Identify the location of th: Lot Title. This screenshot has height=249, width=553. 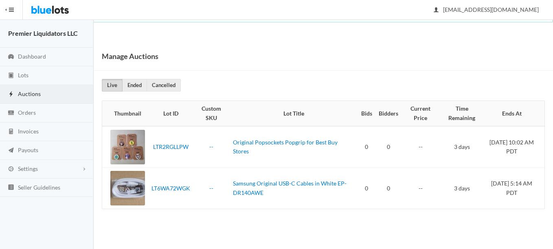
(294, 114).